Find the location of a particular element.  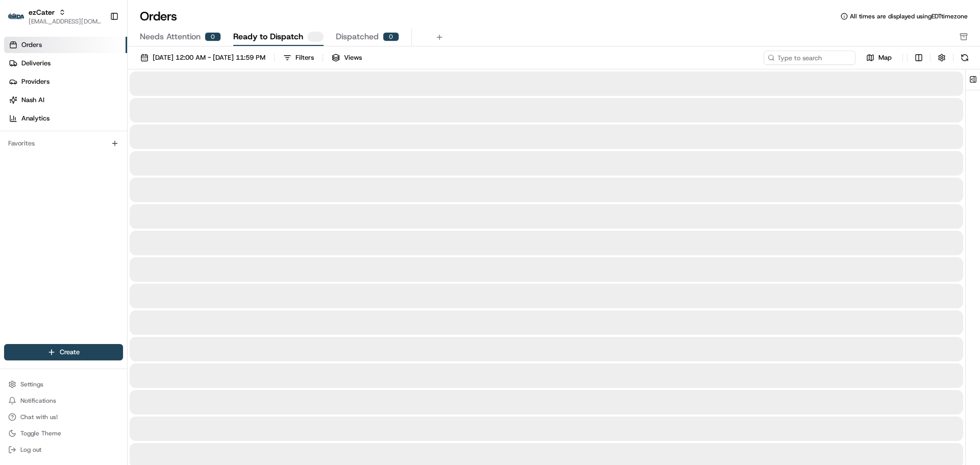

button: Map is located at coordinates (879, 58).